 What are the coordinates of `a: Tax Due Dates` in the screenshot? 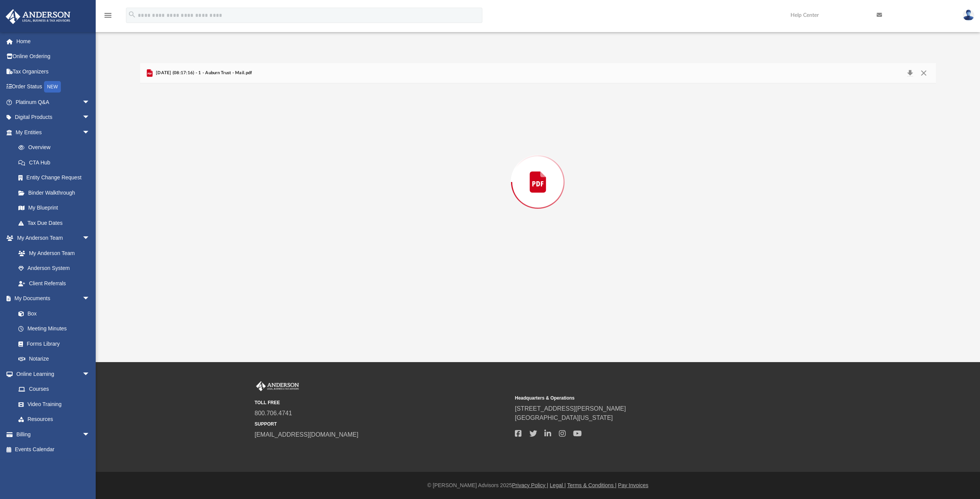 It's located at (56, 223).